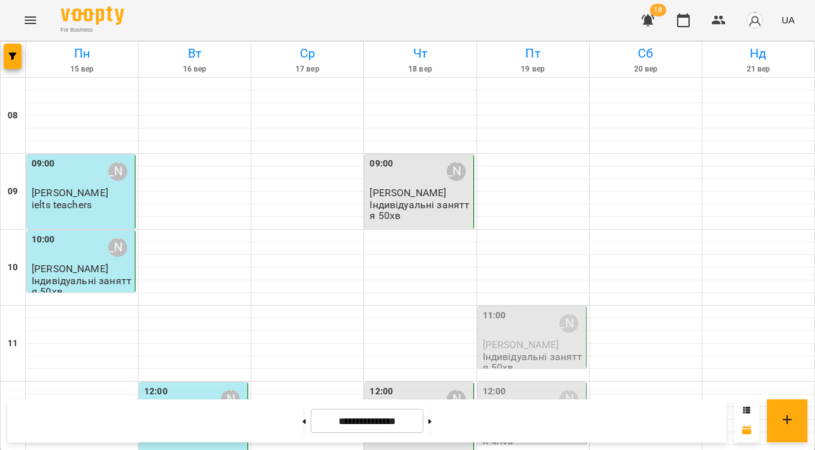  I want to click on h6: Пн, so click(82, 53).